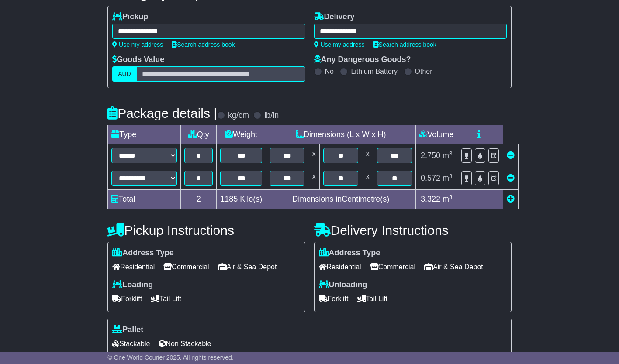  What do you see at coordinates (341, 199) in the screenshot?
I see `td: Dimensions in Centimetre(s)` at bounding box center [341, 199].